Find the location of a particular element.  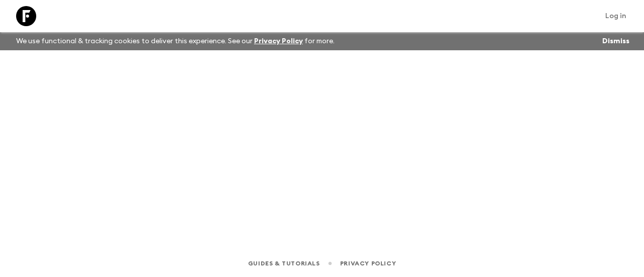

button: Dismiss is located at coordinates (616, 41).